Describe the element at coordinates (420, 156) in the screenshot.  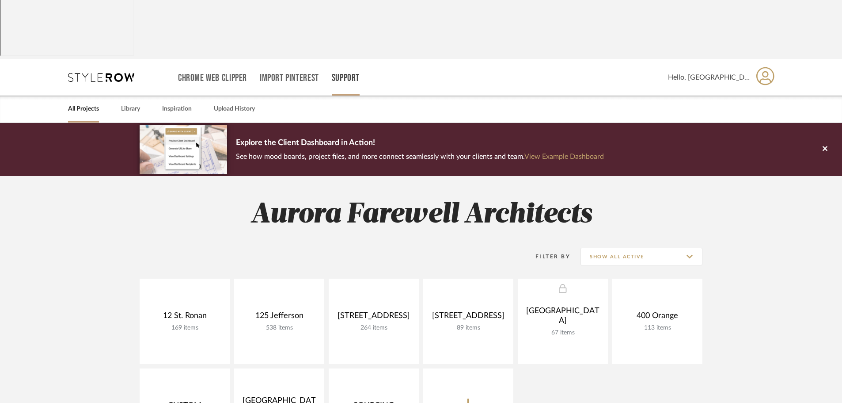
I see `p: See how mood boards, project files, and more connect seamlessly with your clients and team.` at that location.